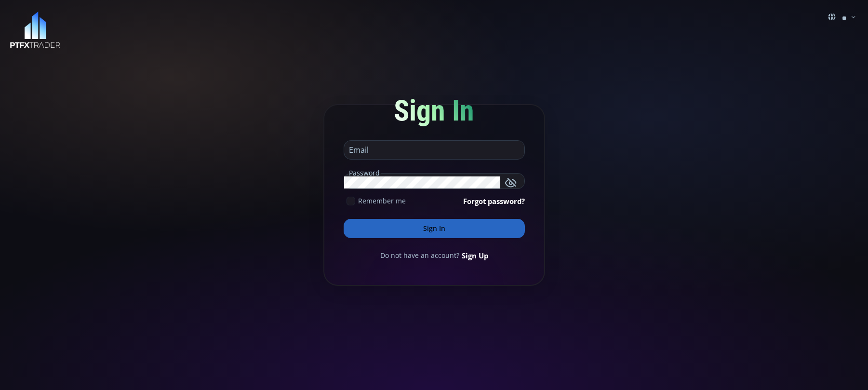 Image resolution: width=868 pixels, height=390 pixels. What do you see at coordinates (434, 255) in the screenshot?
I see `div: Do not have an account?` at bounding box center [434, 255].